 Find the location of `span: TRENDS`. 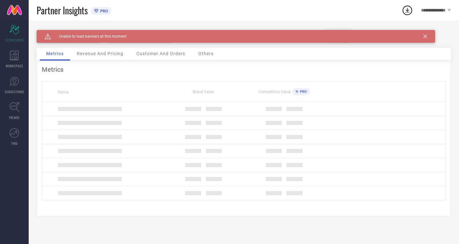

span: TRENDS is located at coordinates (14, 117).